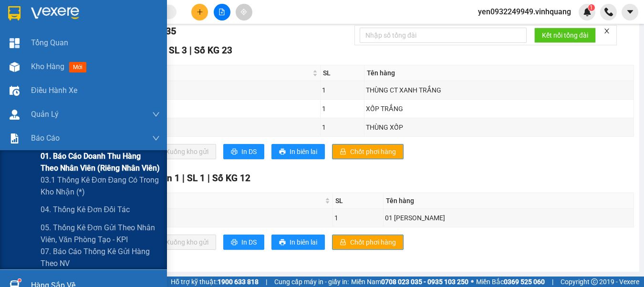 The image size is (644, 287). Describe the element at coordinates (443, 35) in the screenshot. I see `input: Nhập số tổng đài` at that location.